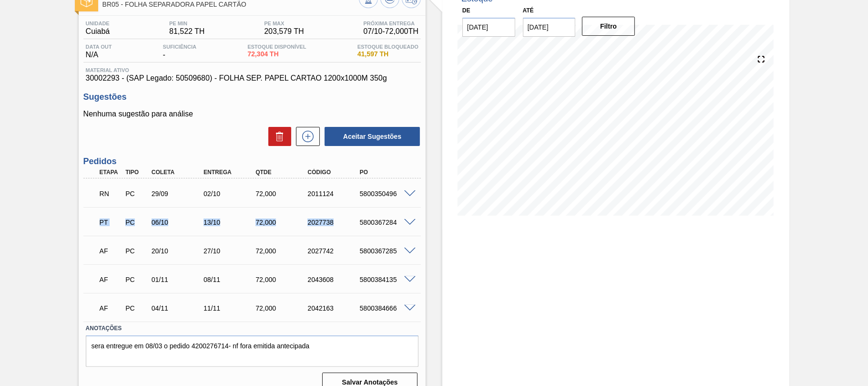 Image resolution: width=868 pixels, height=386 pixels. I want to click on div: Etapa, so click(110, 172).